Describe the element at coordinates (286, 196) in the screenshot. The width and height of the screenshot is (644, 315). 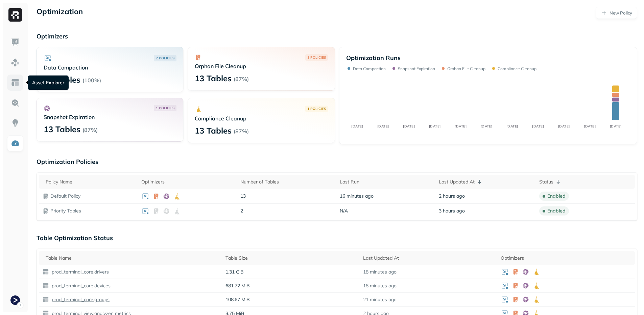
I see `p: 13` at that location.